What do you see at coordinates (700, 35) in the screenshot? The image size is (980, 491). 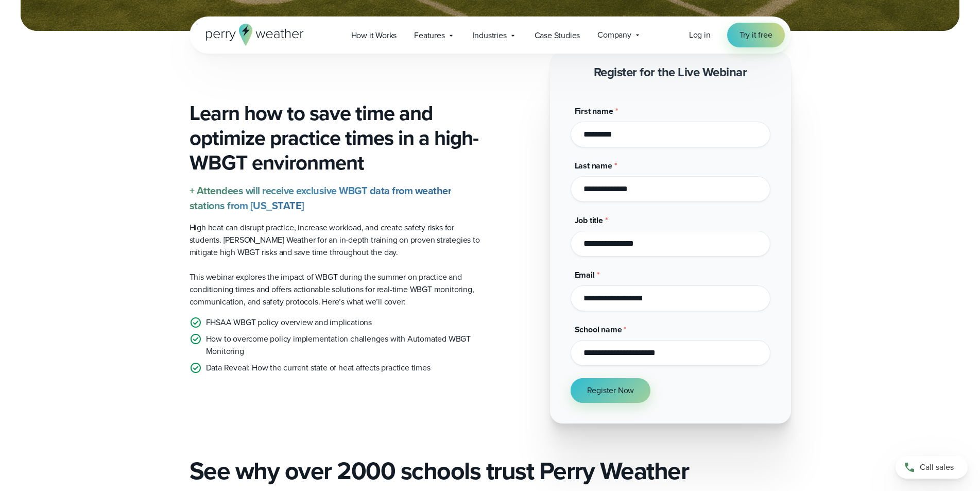 I see `a: Log in` at bounding box center [700, 35].